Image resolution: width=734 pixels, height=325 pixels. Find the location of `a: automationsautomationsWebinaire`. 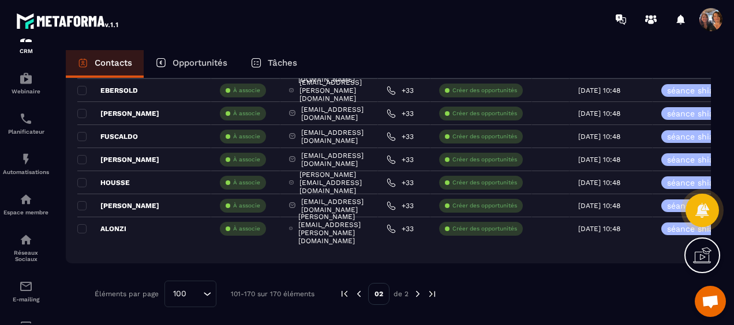

a: automationsautomationsWebinaire is located at coordinates (26, 83).